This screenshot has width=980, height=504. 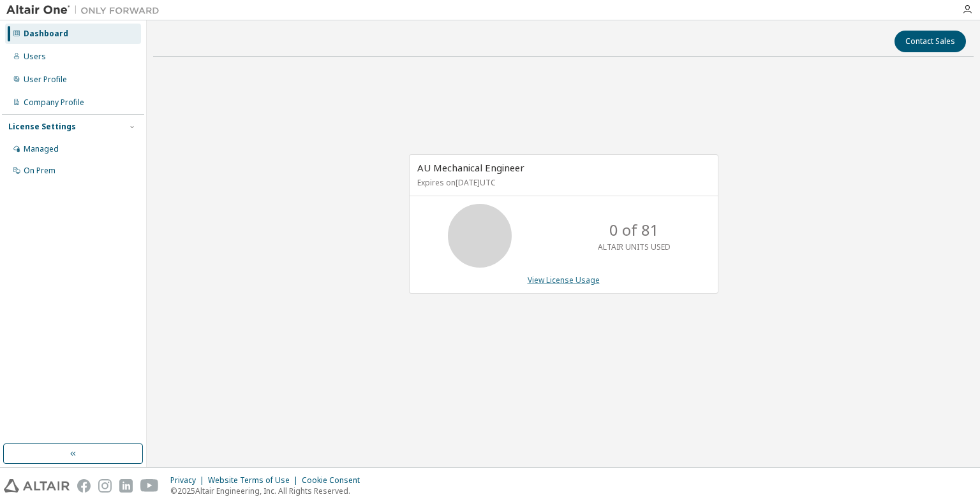 What do you see at coordinates (34, 57) in the screenshot?
I see `div: Users` at bounding box center [34, 57].